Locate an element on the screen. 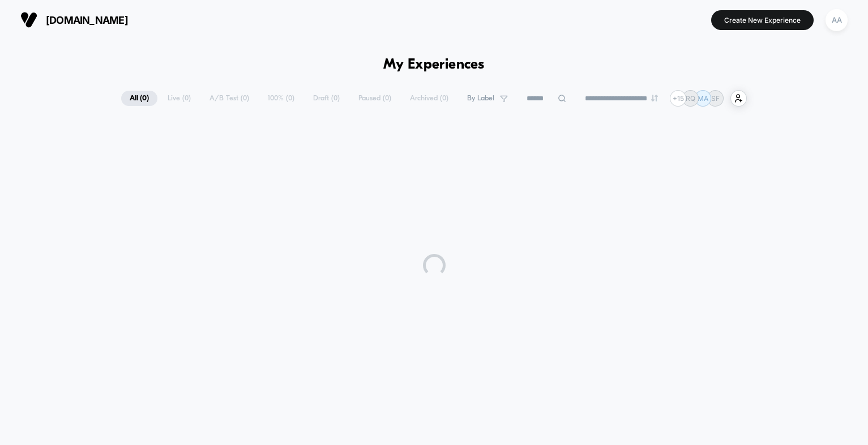  img: Visually logo is located at coordinates (29, 20).